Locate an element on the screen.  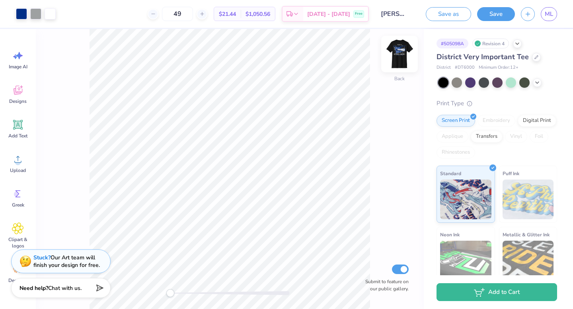
span: Upload is located at coordinates (18, 171).